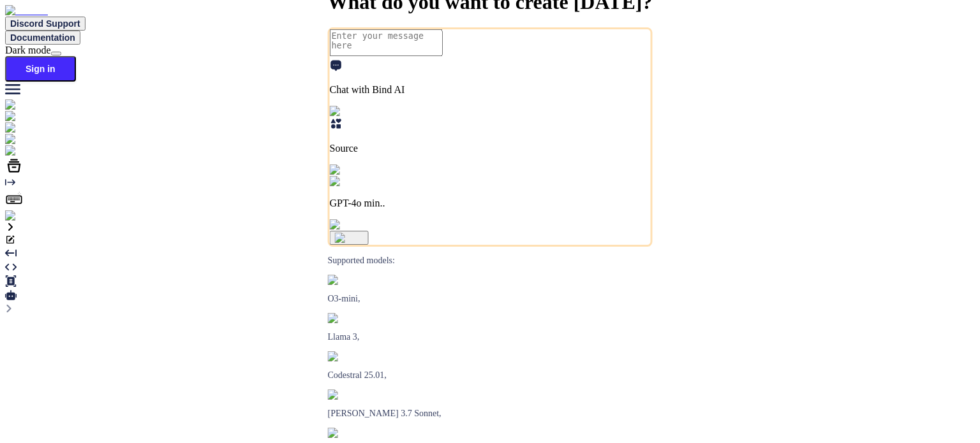 The image size is (980, 443). What do you see at coordinates (360, 171) in the screenshot?
I see `img: Pick Models` at bounding box center [360, 171].